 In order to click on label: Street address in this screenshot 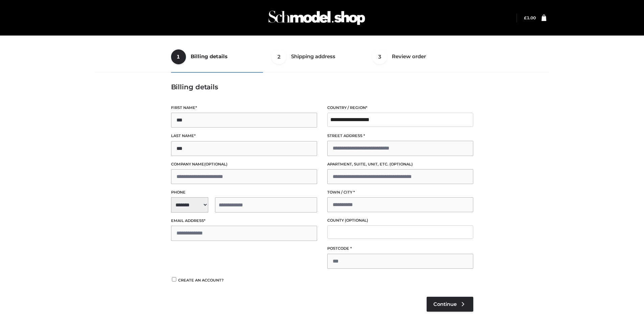, I will do `click(400, 135)`.